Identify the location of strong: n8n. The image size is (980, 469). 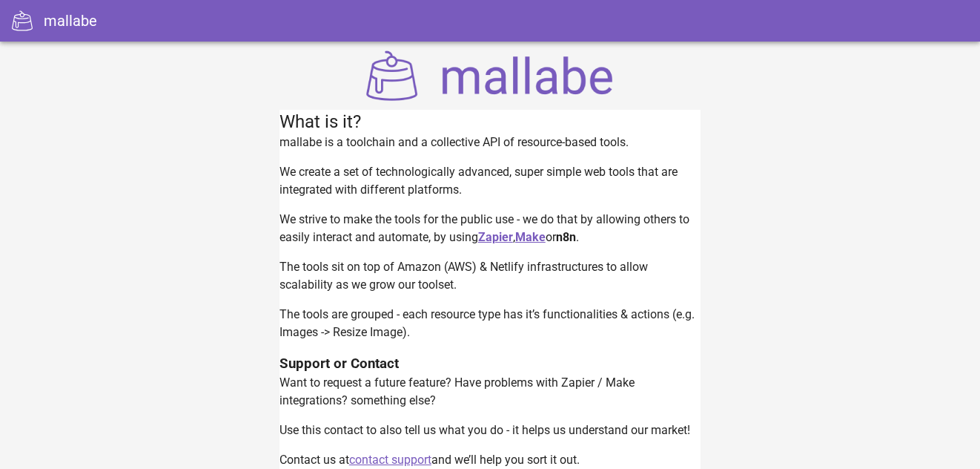
(566, 237).